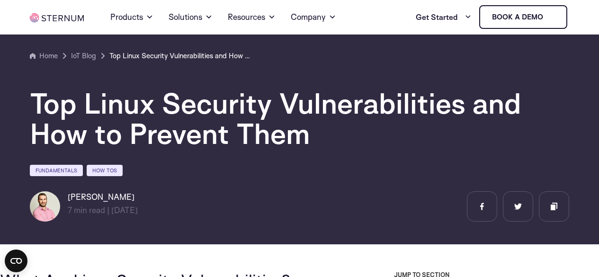 The width and height of the screenshot is (599, 277). I want to click on span: min read |, so click(89, 210).